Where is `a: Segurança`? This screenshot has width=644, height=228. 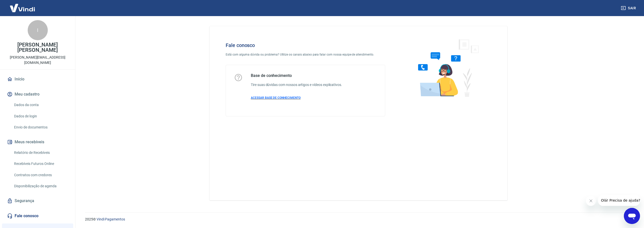 a: Segurança is located at coordinates (37, 201).